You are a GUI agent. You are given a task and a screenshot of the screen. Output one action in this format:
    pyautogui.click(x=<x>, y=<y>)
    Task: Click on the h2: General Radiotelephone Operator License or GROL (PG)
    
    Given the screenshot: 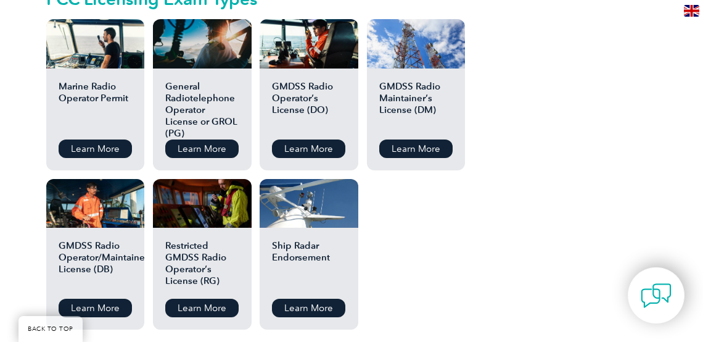 What is the action you would take?
    pyautogui.click(x=202, y=105)
    